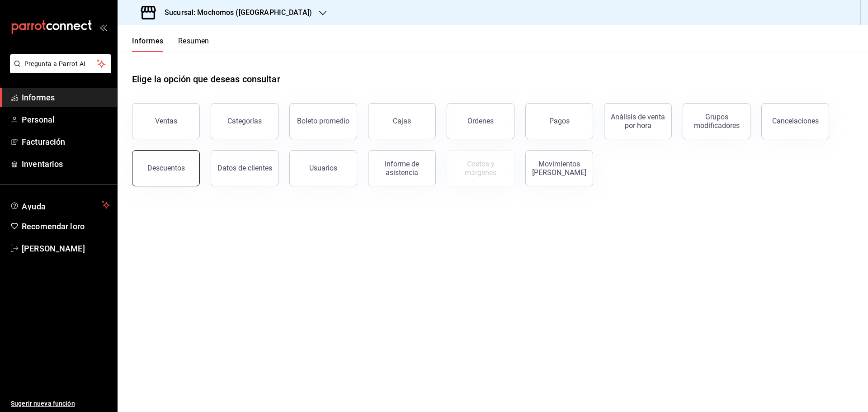  I want to click on button: Pregunta a Parrot AI, so click(60, 64).